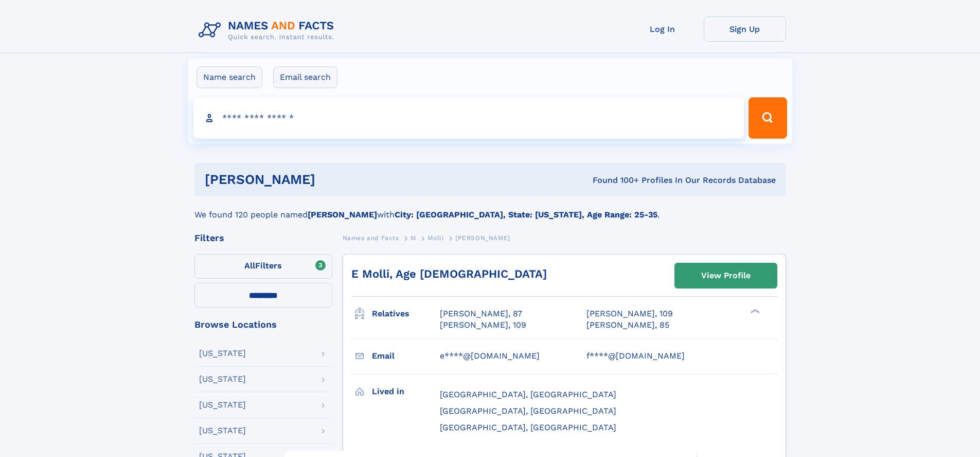 The width and height of the screenshot is (980, 457). Describe the element at coordinates (229, 77) in the screenshot. I see `label: Name search` at that location.